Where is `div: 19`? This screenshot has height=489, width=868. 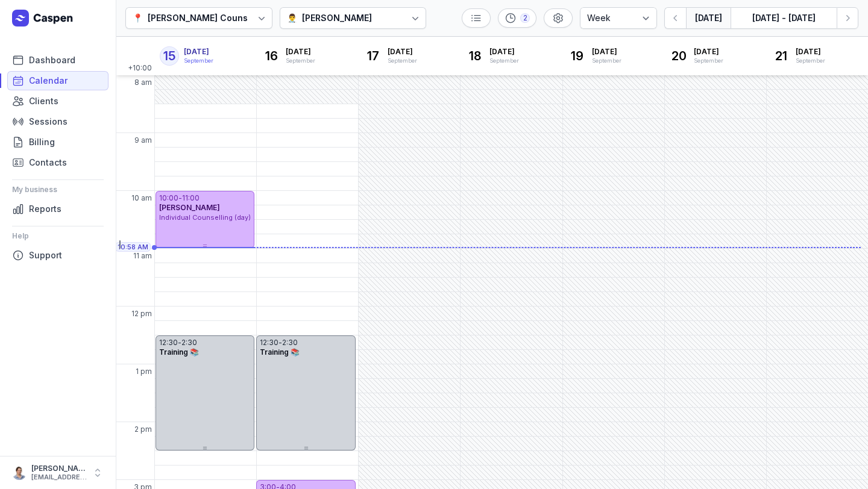 div: 19 is located at coordinates (577, 56).